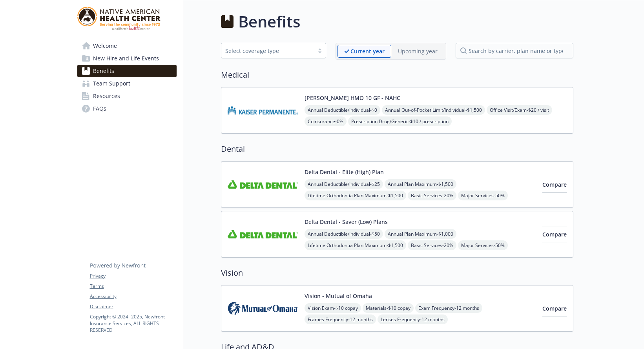 The height and width of the screenshot is (349, 644). What do you see at coordinates (127, 58) in the screenshot?
I see `a: New Hire and Life Events` at bounding box center [127, 58].